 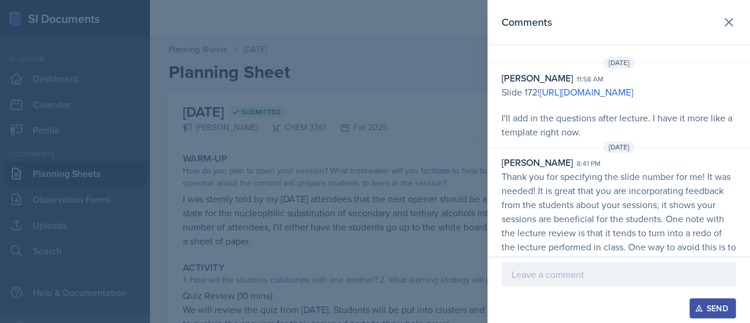 What do you see at coordinates (590, 79) in the screenshot?
I see `div: 11:58 am` at bounding box center [590, 79].